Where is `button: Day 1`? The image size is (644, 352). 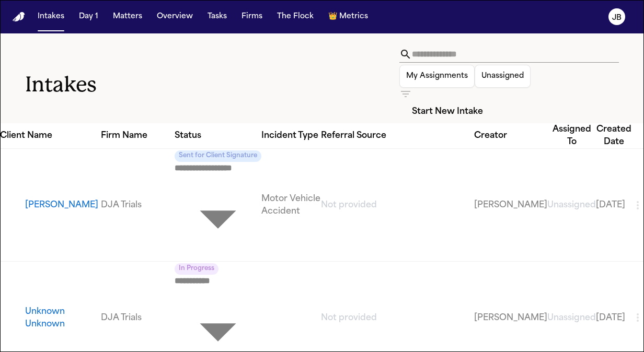 button: Day 1 is located at coordinates (88, 17).